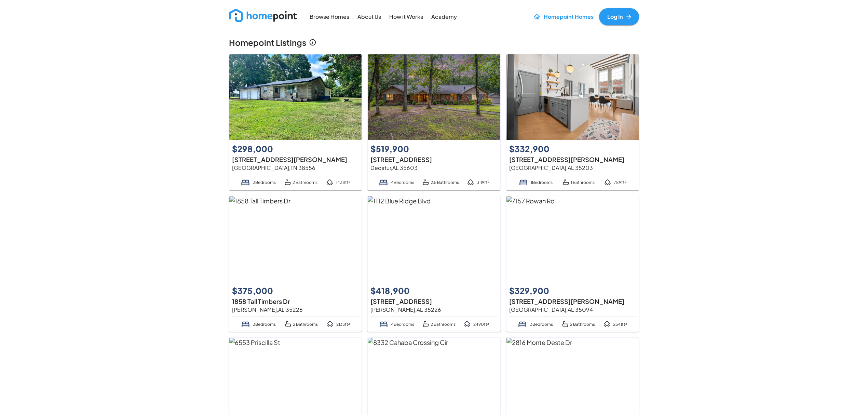 Image resolution: width=868 pixels, height=415 pixels. Describe the element at coordinates (402, 149) in the screenshot. I see `p: $519,900` at that location.